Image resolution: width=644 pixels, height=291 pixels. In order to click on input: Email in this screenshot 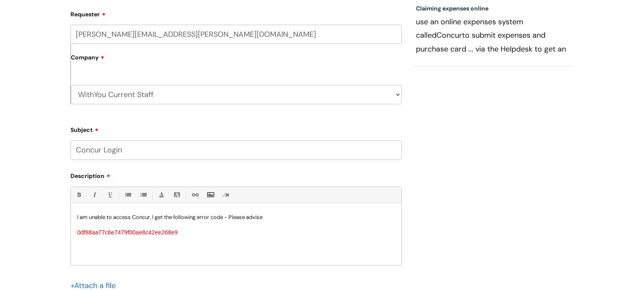, I will do `click(236, 34)`.